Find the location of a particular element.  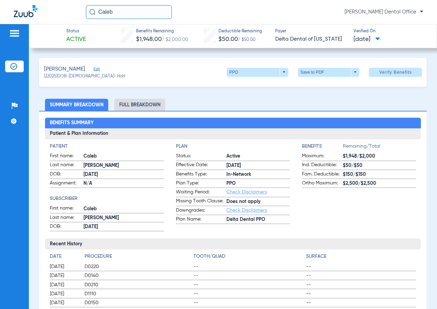

h4: Surface is located at coordinates (361, 256).